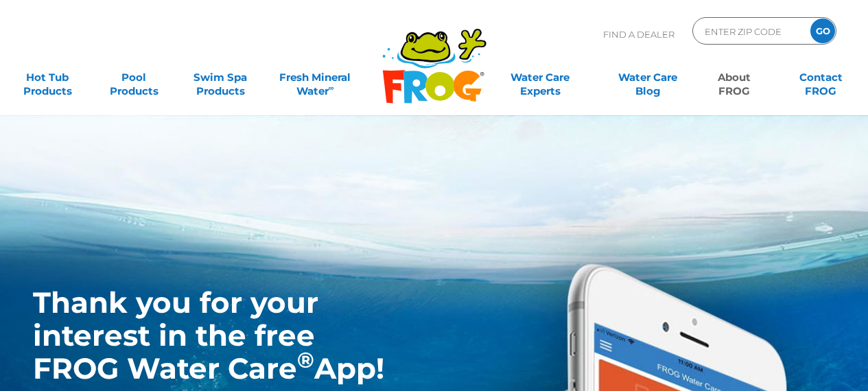 The width and height of the screenshot is (868, 391). Describe the element at coordinates (749, 30) in the screenshot. I see `input: Zip Code Form` at that location.